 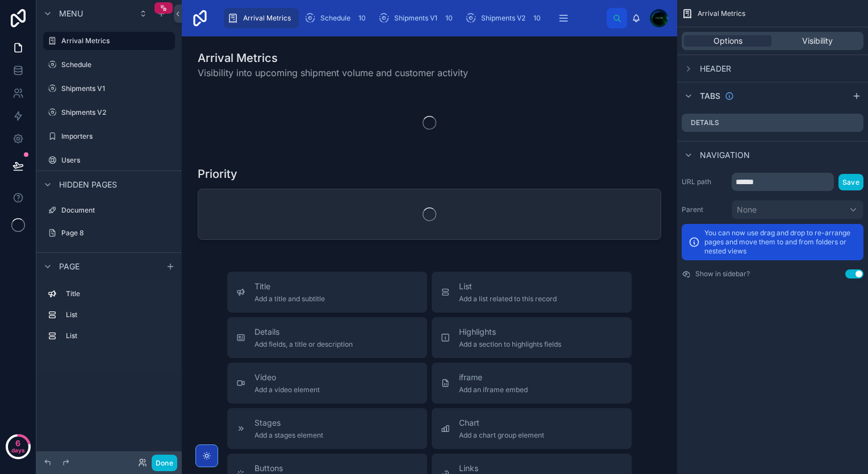 What do you see at coordinates (510, 331) in the screenshot?
I see `span: Highlights` at bounding box center [510, 331].